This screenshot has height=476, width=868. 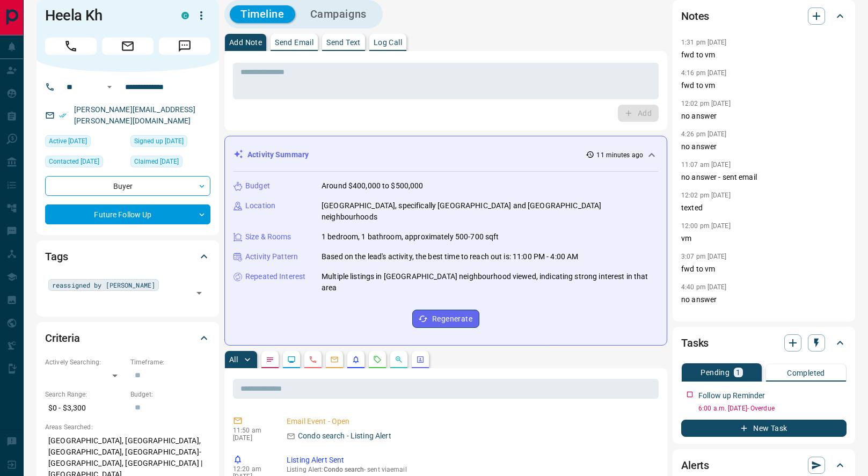 What do you see at coordinates (387, 42) in the screenshot?
I see `p: Log Call` at bounding box center [387, 42].